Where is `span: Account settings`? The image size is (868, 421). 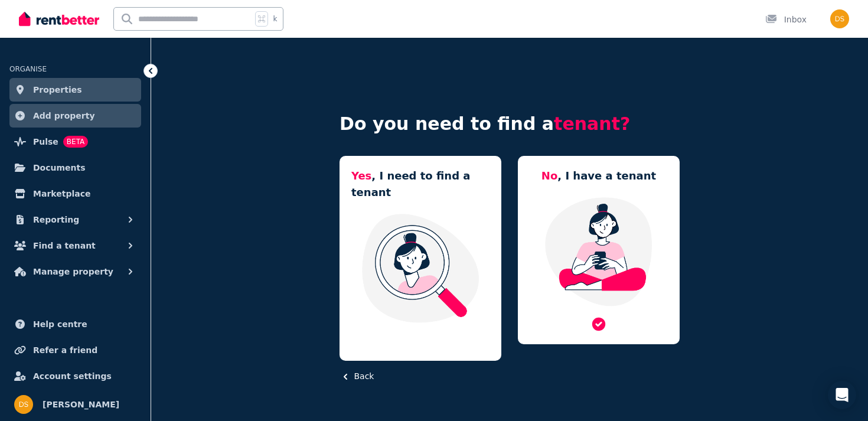
span: Account settings is located at coordinates (72, 376).